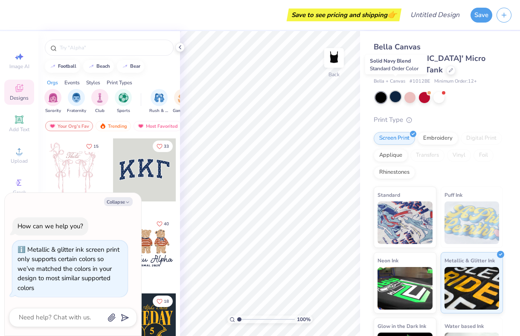  Describe the element at coordinates (394, 69) in the screenshot. I see `span: Standard Order Color` at that location.